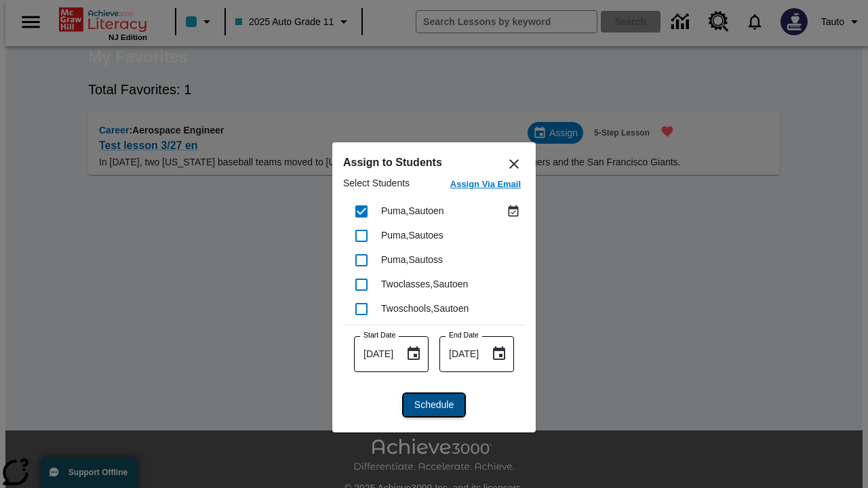 The width and height of the screenshot is (868, 488). Describe the element at coordinates (424, 308) in the screenshot. I see `span: Twoschools , Sautoen` at that location.